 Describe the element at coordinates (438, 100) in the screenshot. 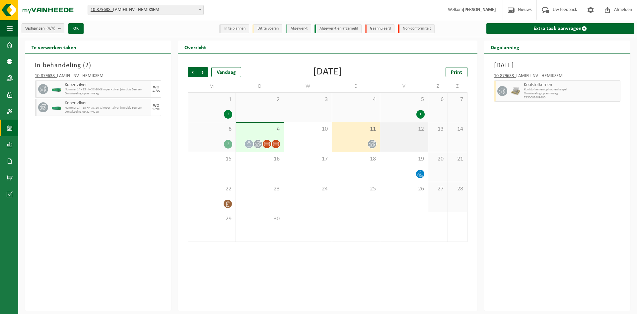

I see `span: 6` at that location.